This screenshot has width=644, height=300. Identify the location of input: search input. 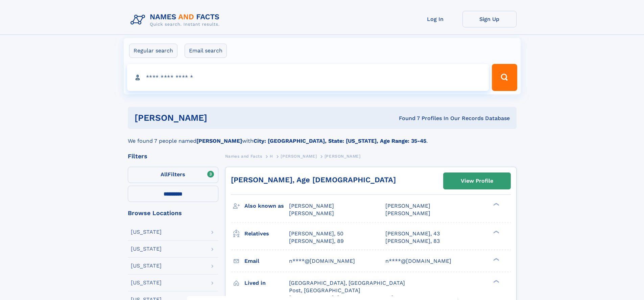
(308, 78).